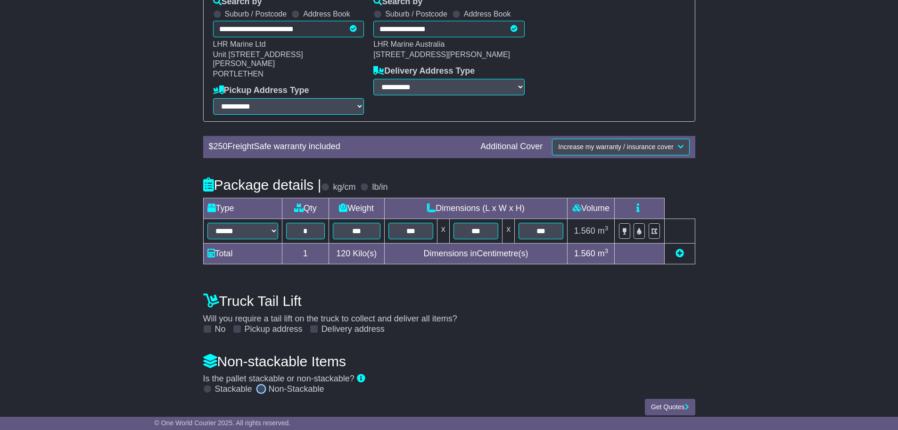  What do you see at coordinates (512, 147) in the screenshot?
I see `div: Additional Cover` at bounding box center [512, 147].